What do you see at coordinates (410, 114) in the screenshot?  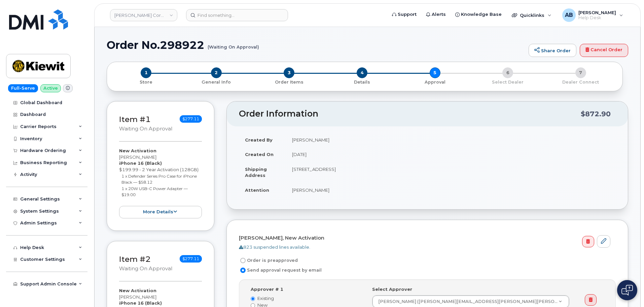 I see `h2: Order Information` at bounding box center [410, 114].